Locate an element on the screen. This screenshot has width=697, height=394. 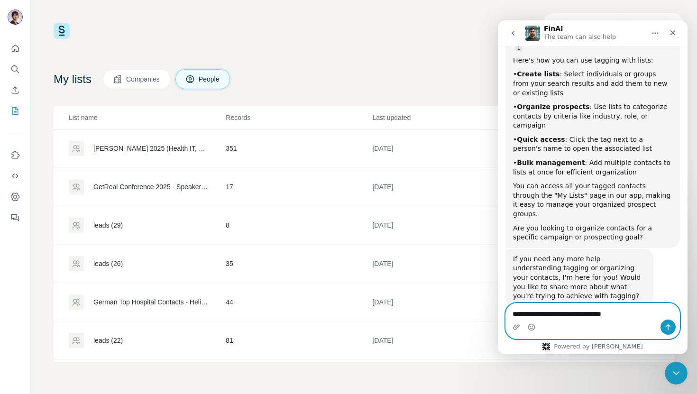
button: Search is located at coordinates (15, 69).